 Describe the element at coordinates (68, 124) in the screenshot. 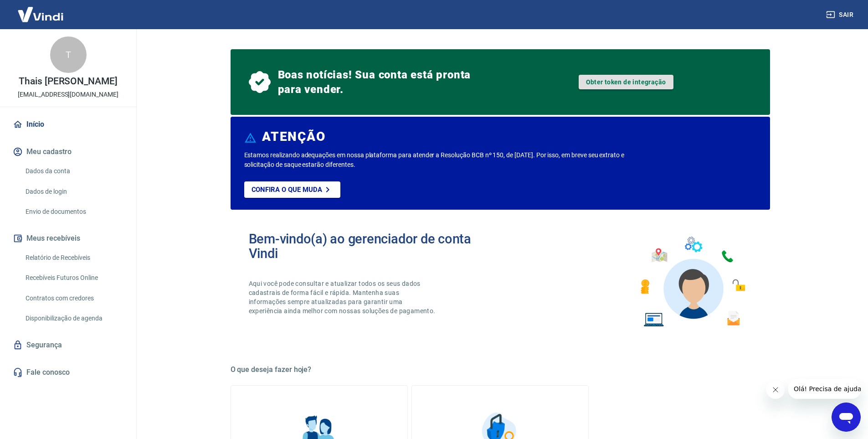

I see `a: Início` at that location.